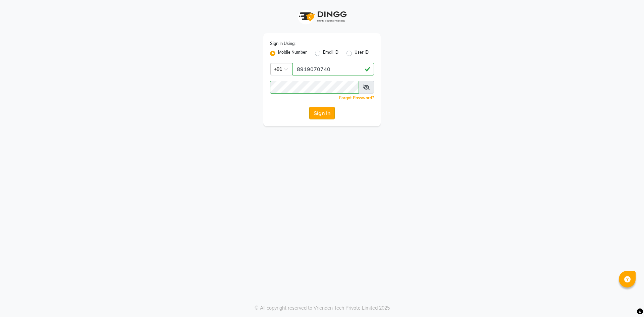  Describe the element at coordinates (362, 53) in the screenshot. I see `label: User ID` at that location.